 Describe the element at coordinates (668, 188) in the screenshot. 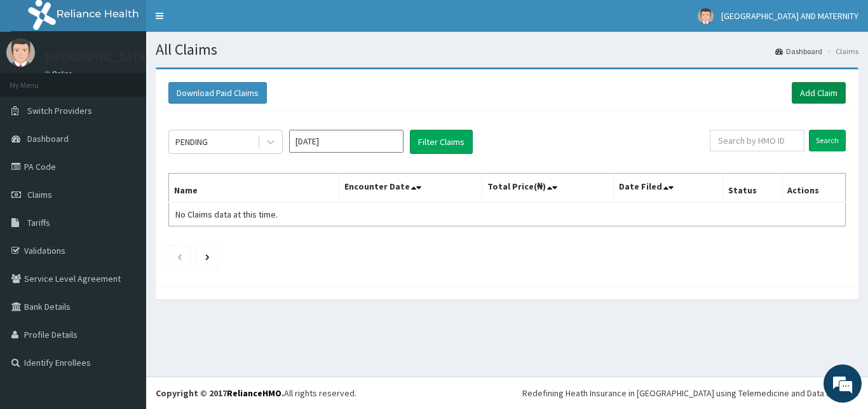

I see `th: Date Filed` at that location.